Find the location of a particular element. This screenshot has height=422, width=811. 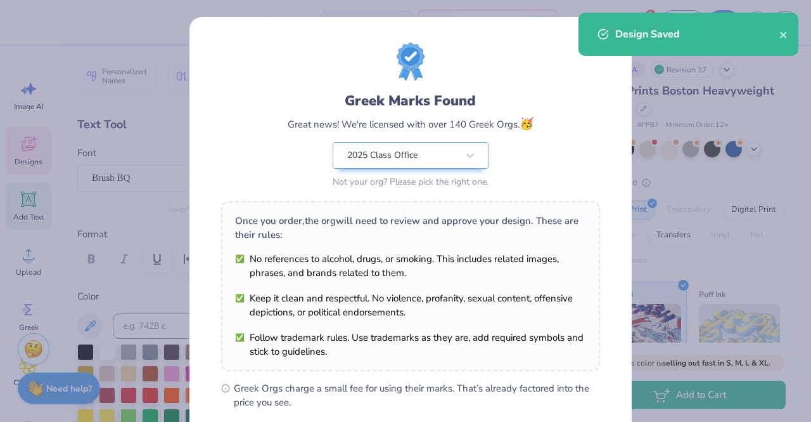

li: Follow trademark rules. Use trademarks as they are, add required symbols and stick to guidelines. is located at coordinates (411, 344).